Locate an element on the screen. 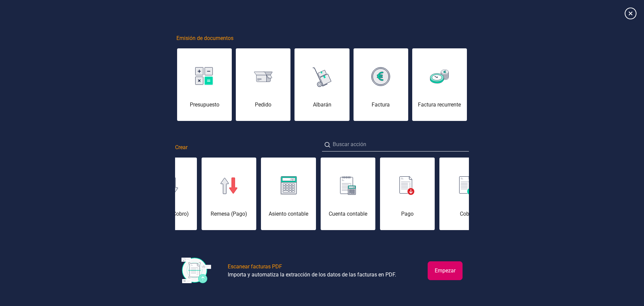 The height and width of the screenshot is (306, 644). div: Importa y automatiza la extracción de los datos de las facturas en PDF. is located at coordinates (312, 275).